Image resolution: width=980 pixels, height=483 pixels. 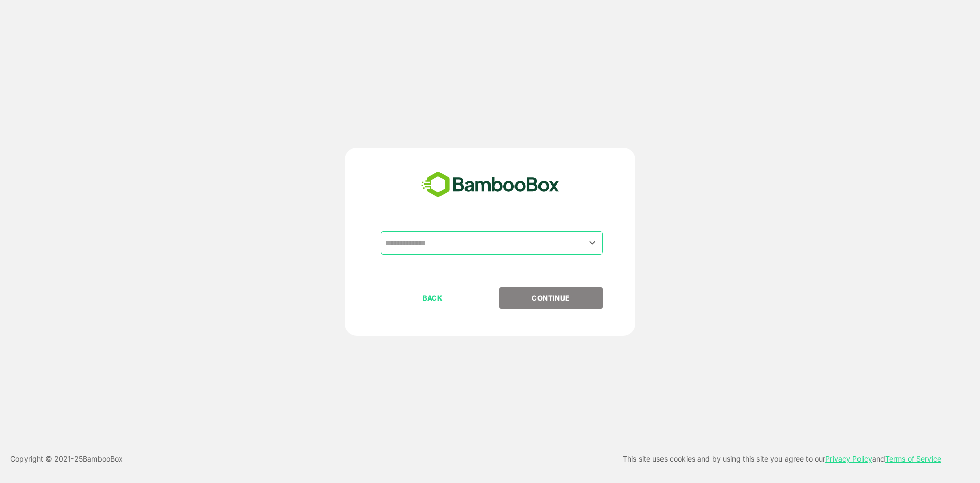 What do you see at coordinates (433, 298) in the screenshot?
I see `p: BACK` at bounding box center [433, 298].